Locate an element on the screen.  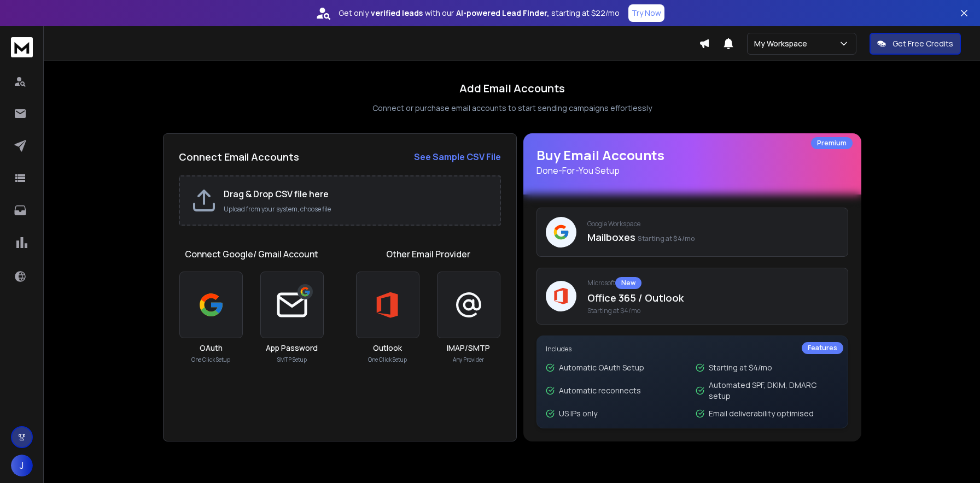
p: Try Now is located at coordinates (646, 13).